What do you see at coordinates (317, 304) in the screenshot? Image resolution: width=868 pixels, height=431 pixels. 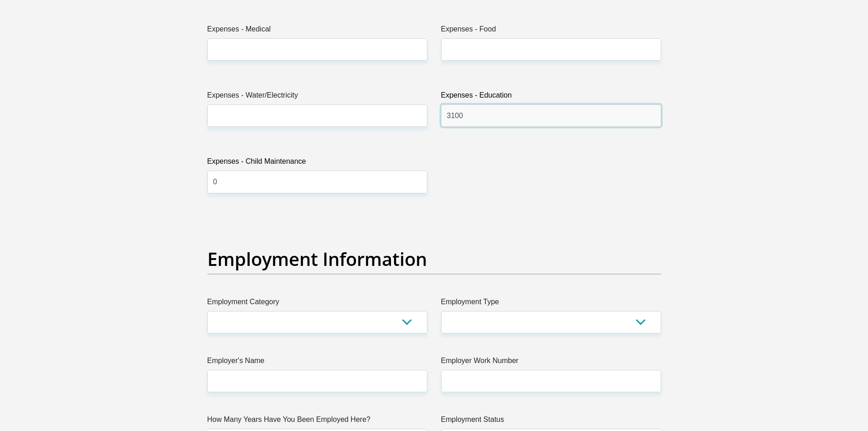 I see `label: Employment Category` at bounding box center [317, 304].